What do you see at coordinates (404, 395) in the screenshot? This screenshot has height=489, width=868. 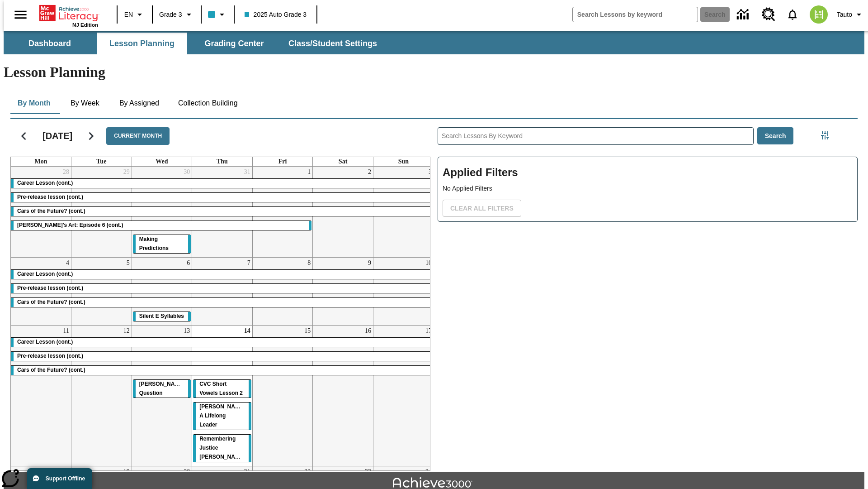 I see `td: August 17, 2025` at bounding box center [404, 395].